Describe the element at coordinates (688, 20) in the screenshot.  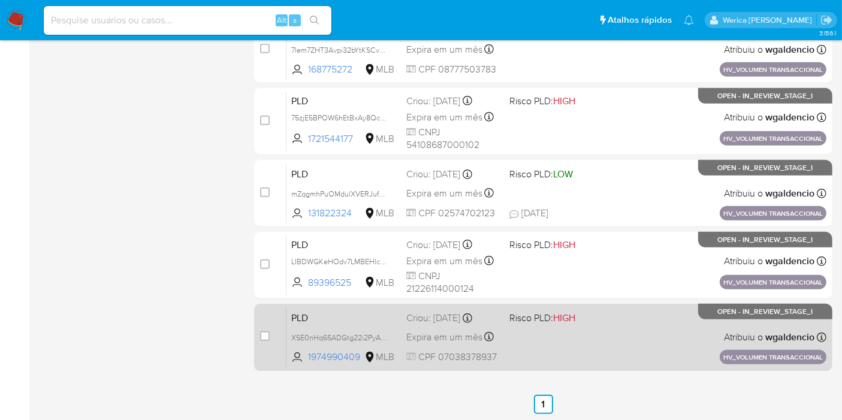
I see `a: Notificações` at that location.